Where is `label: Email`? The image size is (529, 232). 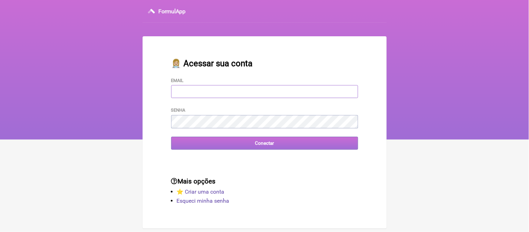
label: Email is located at coordinates (177, 80).